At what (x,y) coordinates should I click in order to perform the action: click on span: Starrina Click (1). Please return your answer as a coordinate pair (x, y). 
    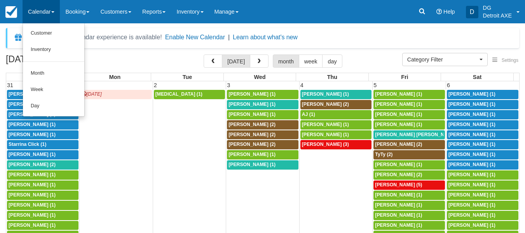
    Looking at the image, I should click on (27, 144).